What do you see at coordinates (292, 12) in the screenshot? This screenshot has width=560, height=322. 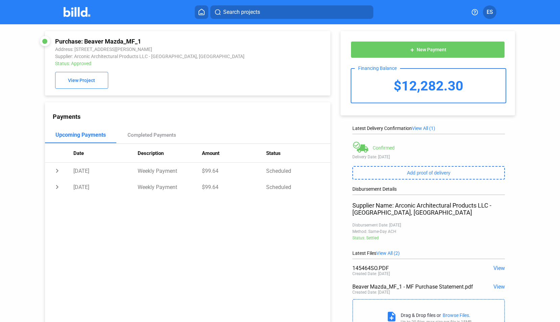 I see `button: Search projects` at bounding box center [292, 12].